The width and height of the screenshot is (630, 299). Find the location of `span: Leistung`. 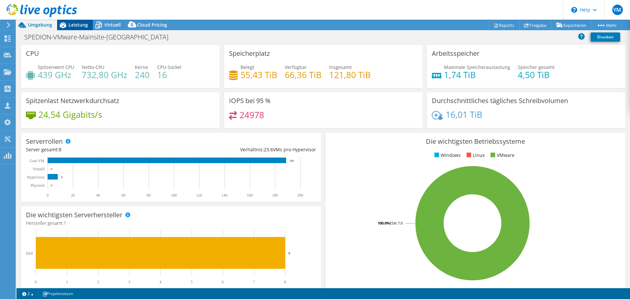

span: Leistung is located at coordinates (78, 25).